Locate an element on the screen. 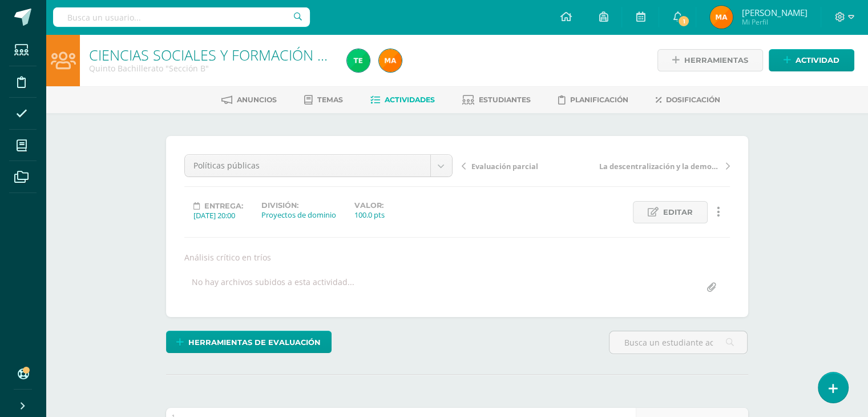 This screenshot has height=417, width=868. a: CIENCIAS SOCIALES Y FORMACIÓN CIUDADANA 5 is located at coordinates (248, 55).